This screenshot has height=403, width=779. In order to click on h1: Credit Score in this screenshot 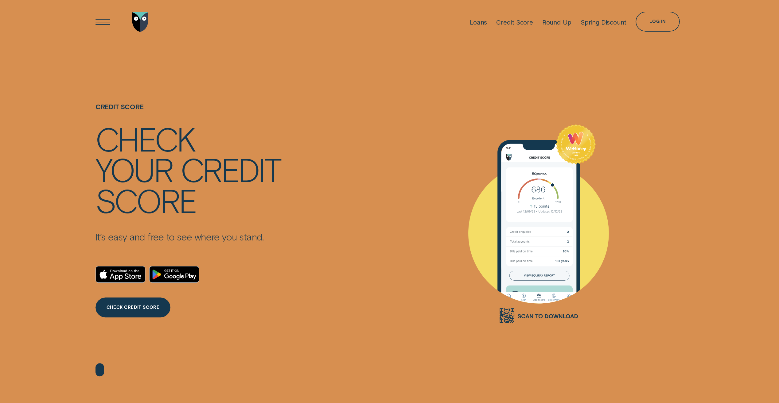, I will do `click(188, 113)`.